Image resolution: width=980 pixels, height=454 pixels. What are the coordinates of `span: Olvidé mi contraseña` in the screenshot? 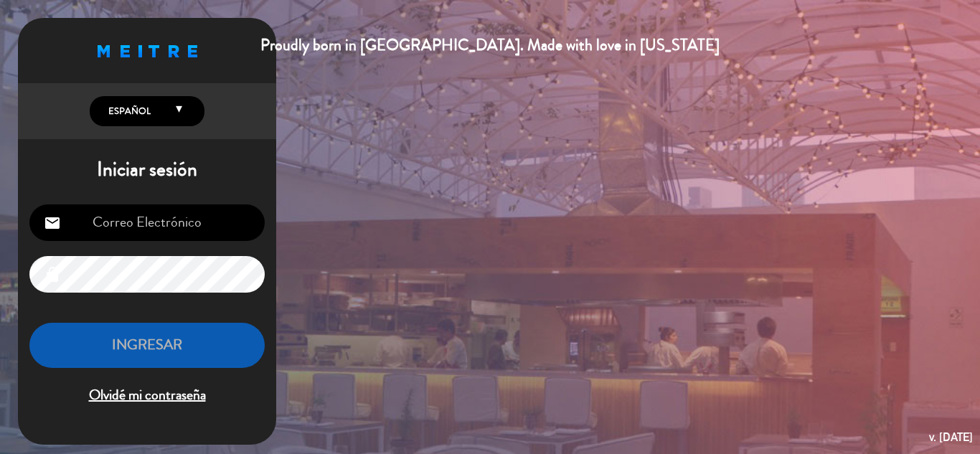 It's located at (147, 395).